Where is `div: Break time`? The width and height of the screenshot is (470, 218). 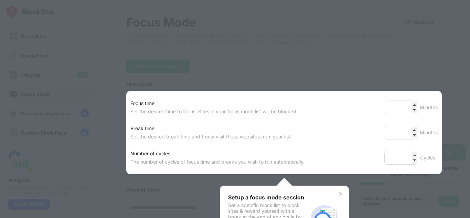
div: Break time is located at coordinates (211, 128).